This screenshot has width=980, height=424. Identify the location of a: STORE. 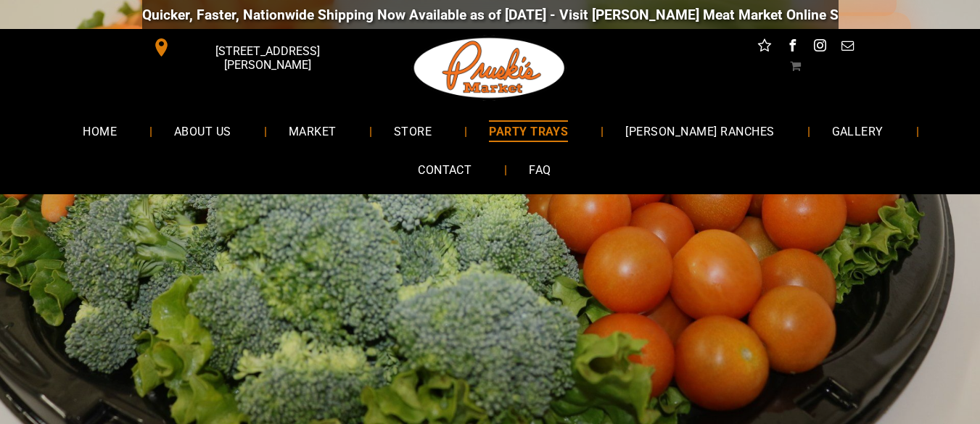
(412, 131).